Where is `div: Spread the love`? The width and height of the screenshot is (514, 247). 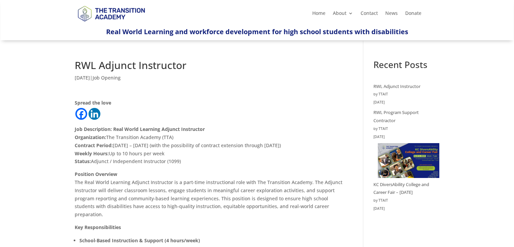 div: Spread the love is located at coordinates (209, 103).